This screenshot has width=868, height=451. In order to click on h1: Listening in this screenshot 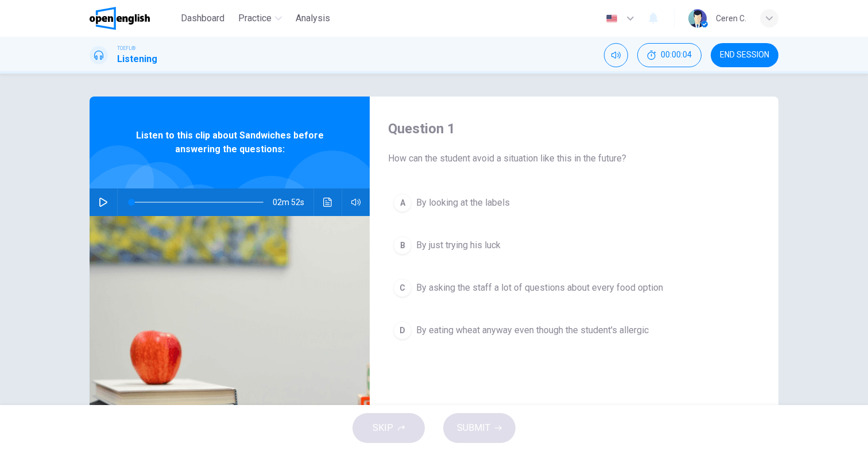, I will do `click(137, 59)`.